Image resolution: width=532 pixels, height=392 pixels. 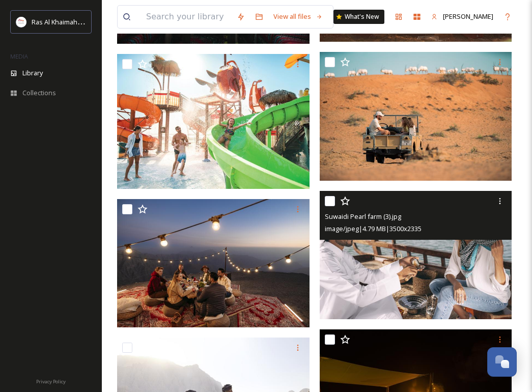 I want to click on a: View all files, so click(x=298, y=16).